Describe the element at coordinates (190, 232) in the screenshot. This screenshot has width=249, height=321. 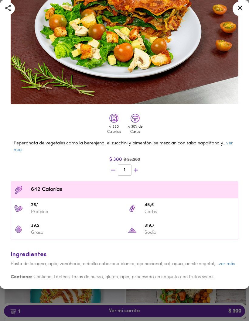
I see `p: Sodio` at that location.